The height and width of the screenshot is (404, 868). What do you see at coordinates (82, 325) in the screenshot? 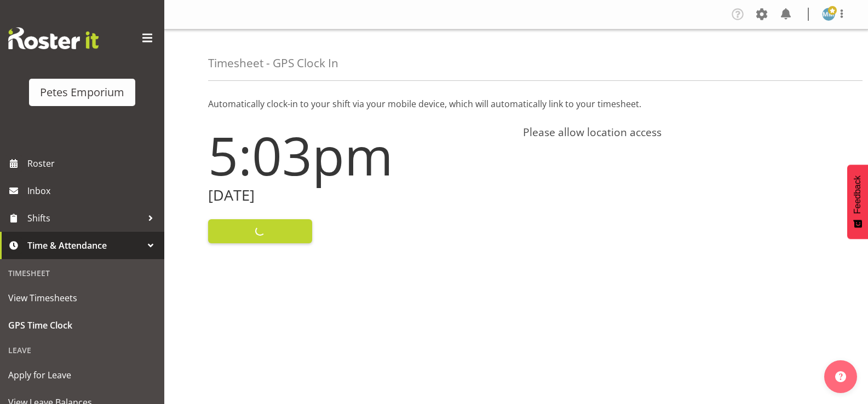
I see `span: GPS Time Clock` at bounding box center [82, 325].